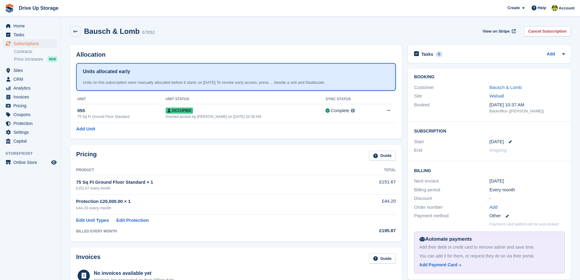  I want to click on a: View on Stripe, so click(498, 31).